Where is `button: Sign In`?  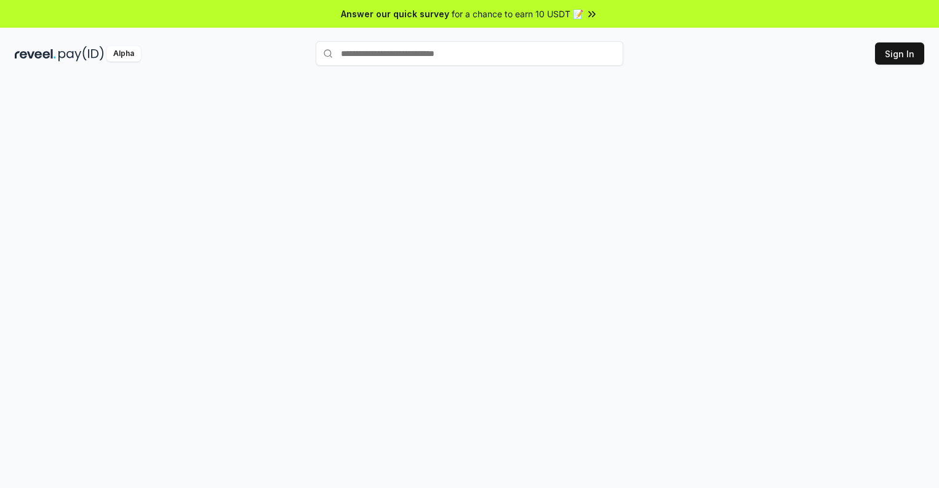
button: Sign In is located at coordinates (900, 54).